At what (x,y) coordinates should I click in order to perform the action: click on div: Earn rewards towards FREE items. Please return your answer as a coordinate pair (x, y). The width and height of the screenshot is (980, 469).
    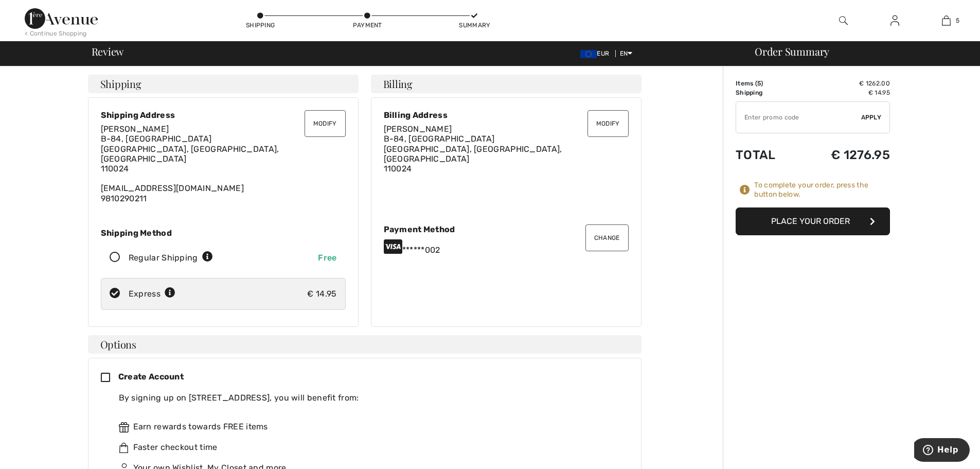
    Looking at the image, I should click on (370, 427).